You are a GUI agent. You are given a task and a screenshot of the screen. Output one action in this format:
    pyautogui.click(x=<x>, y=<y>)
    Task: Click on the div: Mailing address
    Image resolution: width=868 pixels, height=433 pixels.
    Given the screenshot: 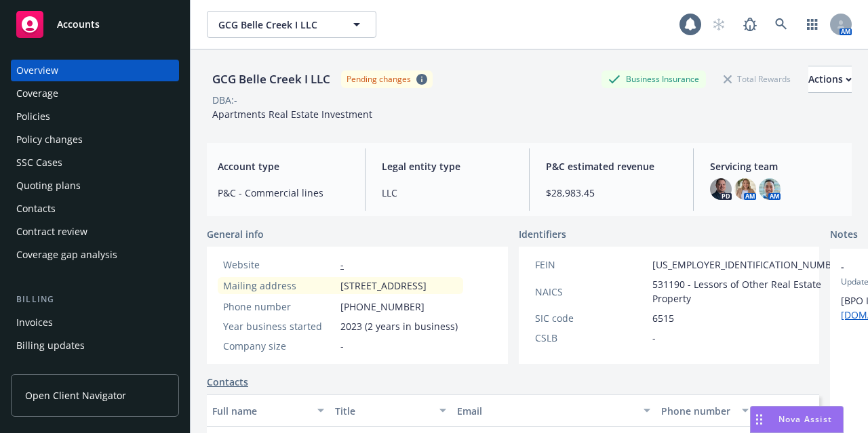 What is the action you would take?
    pyautogui.click(x=278, y=285)
    